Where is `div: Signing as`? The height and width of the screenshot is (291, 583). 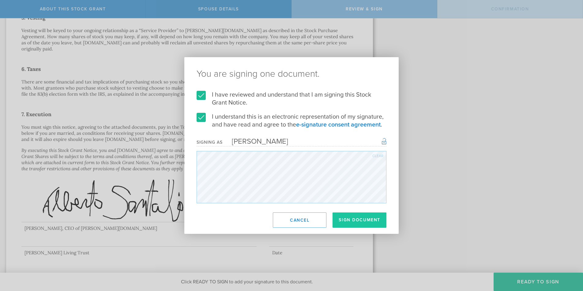
div: Signing as is located at coordinates (209, 142).